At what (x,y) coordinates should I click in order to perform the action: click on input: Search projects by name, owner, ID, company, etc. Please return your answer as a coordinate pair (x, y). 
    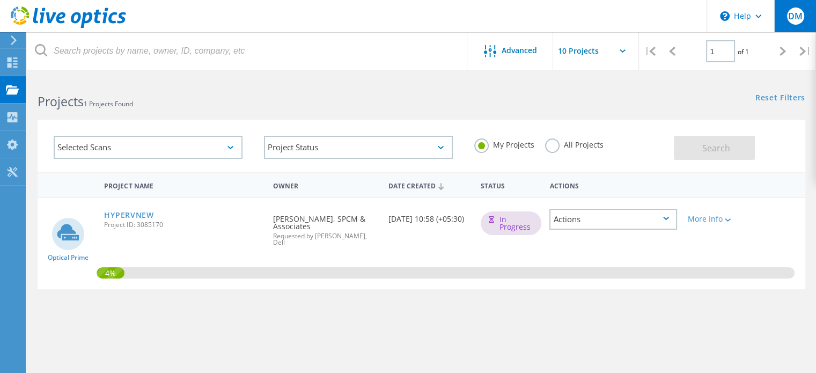
    Looking at the image, I should click on (247, 51).